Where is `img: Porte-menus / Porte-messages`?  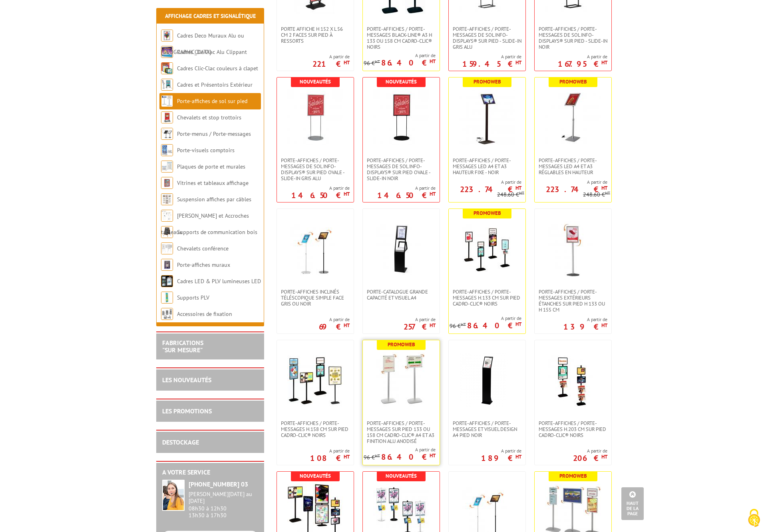 img: Porte-menus / Porte-messages is located at coordinates (167, 134).